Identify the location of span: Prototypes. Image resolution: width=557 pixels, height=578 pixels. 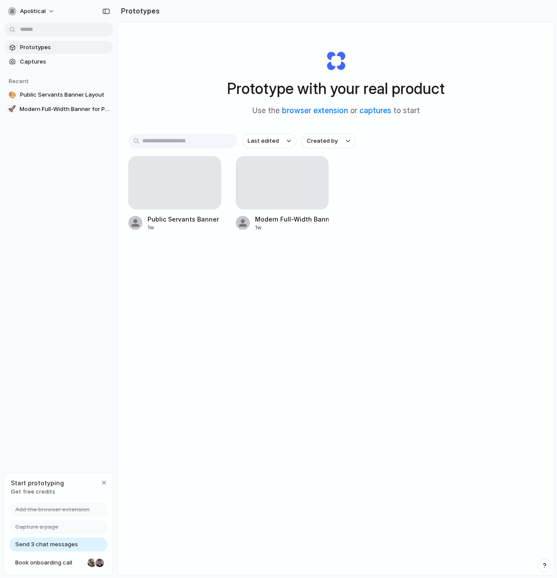
(65, 47).